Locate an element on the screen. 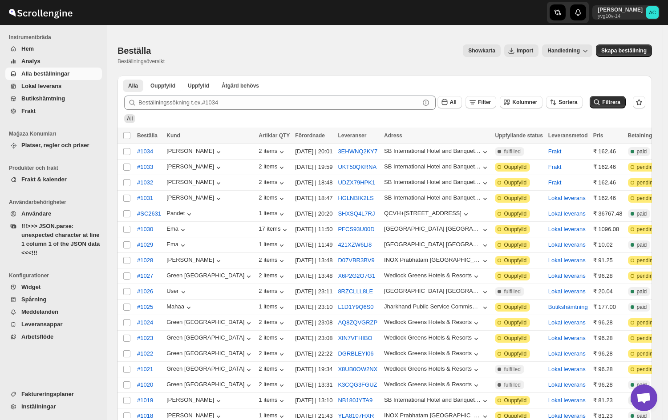 The image size is (668, 420). span: #1030 is located at coordinates (145, 230).